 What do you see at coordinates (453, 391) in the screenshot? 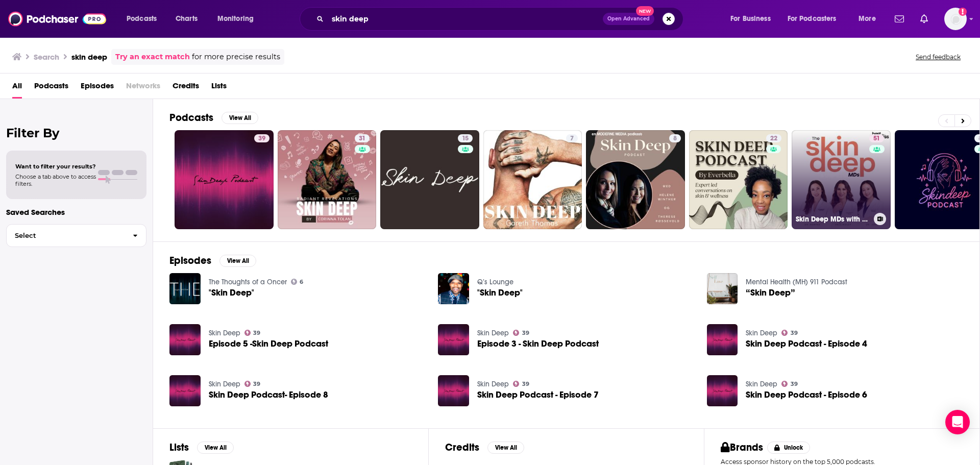
I see `img: Skin Deep Podcast - Episode 7` at bounding box center [453, 391].